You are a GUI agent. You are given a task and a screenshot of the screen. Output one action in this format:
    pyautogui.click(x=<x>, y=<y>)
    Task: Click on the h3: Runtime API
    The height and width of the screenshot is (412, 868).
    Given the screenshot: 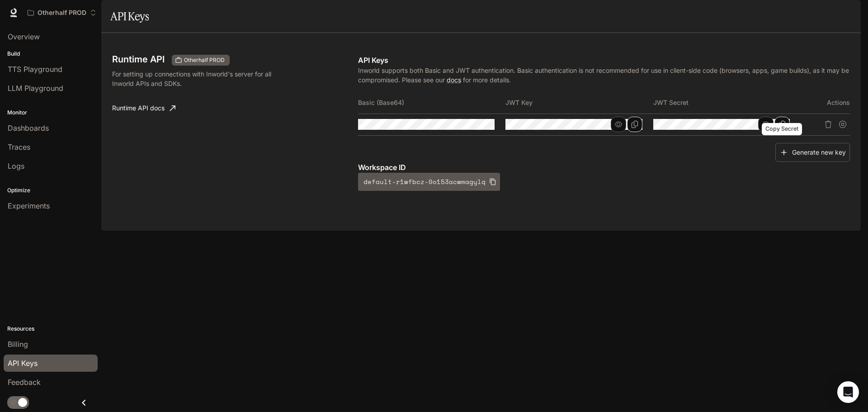 What is the action you would take?
    pyautogui.click(x=138, y=59)
    